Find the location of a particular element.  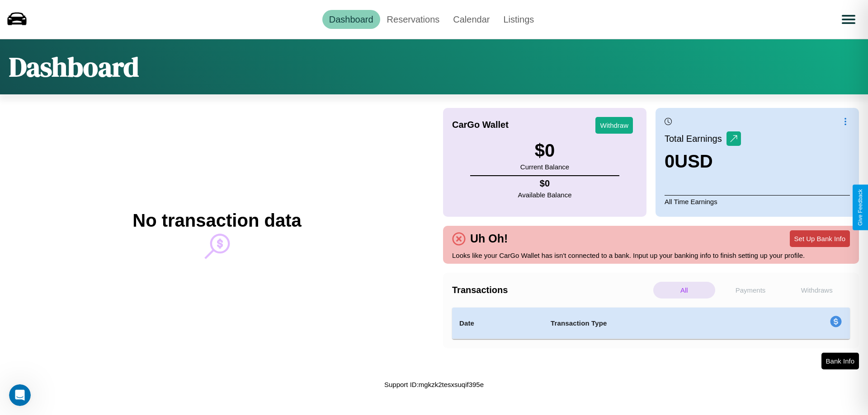

h4: CarGo Wallet is located at coordinates (480, 125).